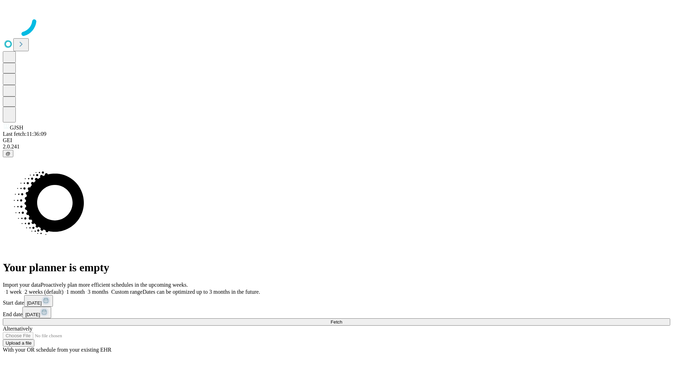  Describe the element at coordinates (114, 284) in the screenshot. I see `span: Proactively plan more efficient schedules in the upcoming weeks.` at that location.